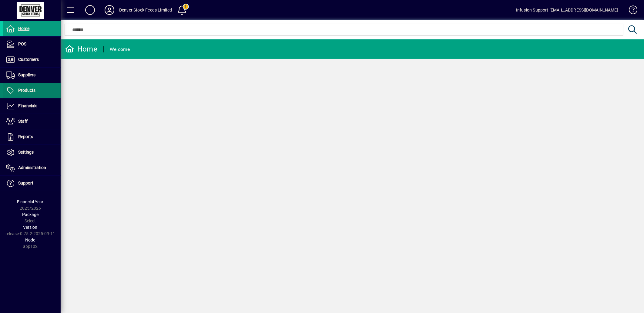  Describe the element at coordinates (32, 168) in the screenshot. I see `span: Administration` at that location.